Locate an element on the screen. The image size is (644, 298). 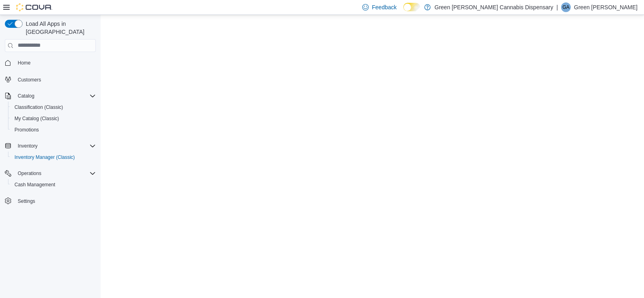
a: Settings is located at coordinates (26, 201).